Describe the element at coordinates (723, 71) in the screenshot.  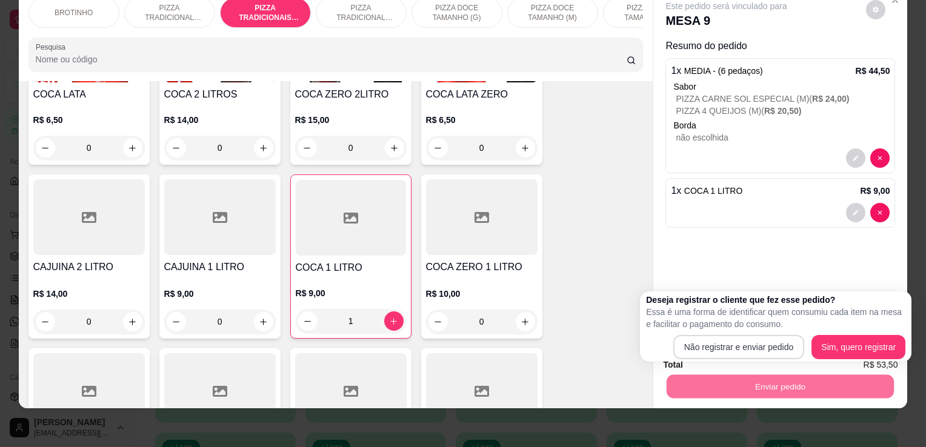
I see `span: MEDIA - (6 pedaços)` at that location.